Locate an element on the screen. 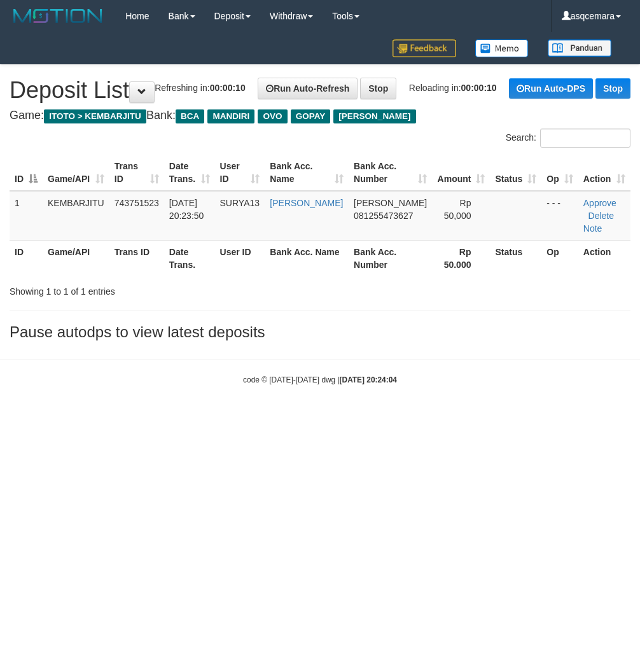 The image size is (640, 672). h4: Game: Bank: is located at coordinates (320, 115).